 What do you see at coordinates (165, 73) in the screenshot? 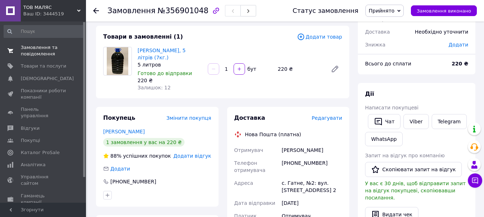
I see `span: Готово до відправки` at bounding box center [165, 73].